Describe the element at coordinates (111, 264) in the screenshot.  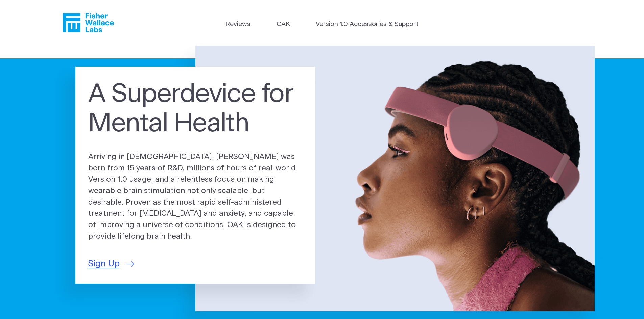
I see `a: Sign Up` at that location.